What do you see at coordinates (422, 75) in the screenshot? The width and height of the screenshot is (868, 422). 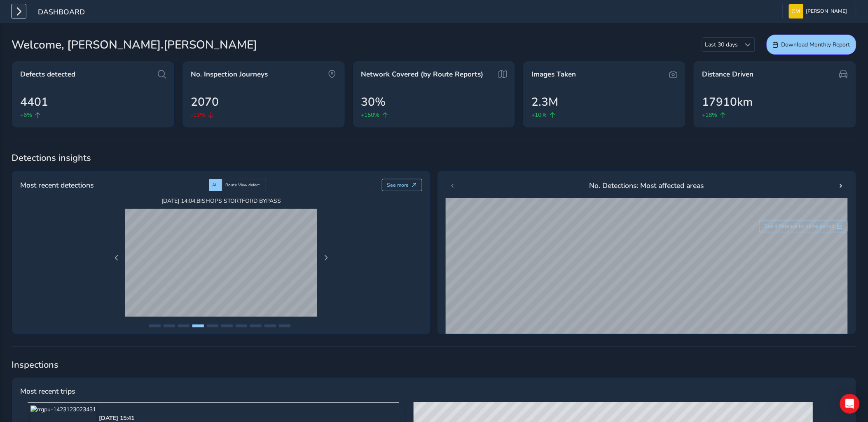 I see `span: Network Covered (by Route Reports)` at bounding box center [422, 75].